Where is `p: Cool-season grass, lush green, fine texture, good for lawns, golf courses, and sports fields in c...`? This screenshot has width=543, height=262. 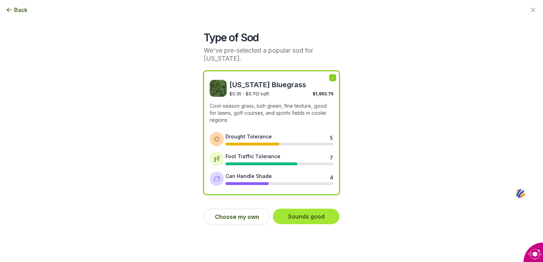
p: Cool-season grass, lush green, fine texture, good for lawns, golf courses, and sports fields in c... is located at coordinates (271, 113).